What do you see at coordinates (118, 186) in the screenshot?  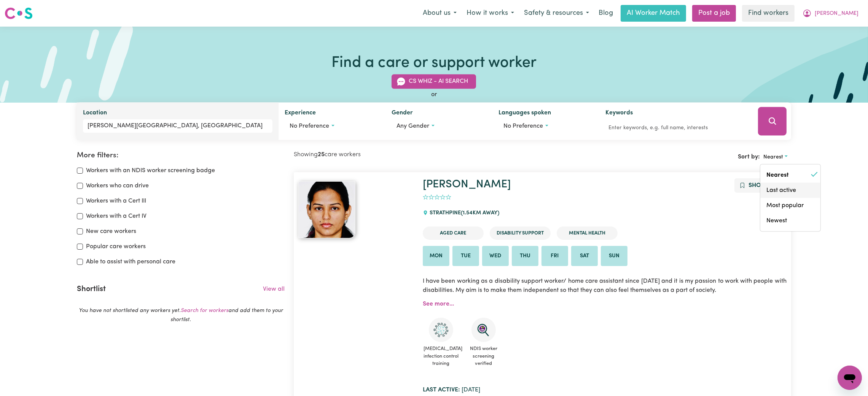 I see `label: Workers who can drive` at bounding box center [118, 186].